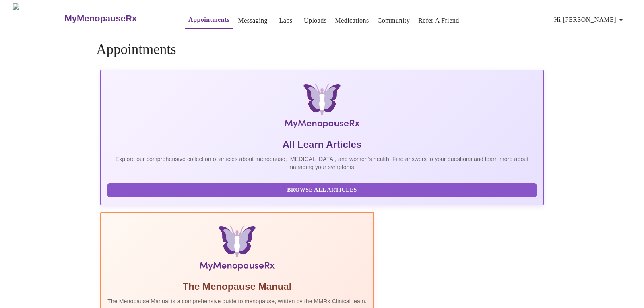 The width and height of the screenshot is (644, 308). I want to click on a: Community, so click(394, 21).